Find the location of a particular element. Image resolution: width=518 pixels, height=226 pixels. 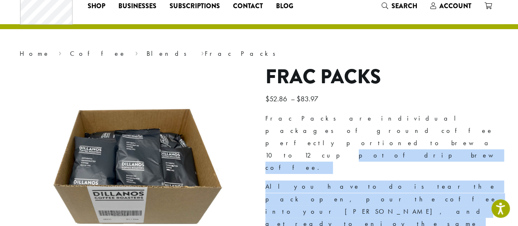

p: Frac Packs are individual packages of ground coffee perfectly portioned to brew a 10 to 12 cup po... is located at coordinates (382, 143).